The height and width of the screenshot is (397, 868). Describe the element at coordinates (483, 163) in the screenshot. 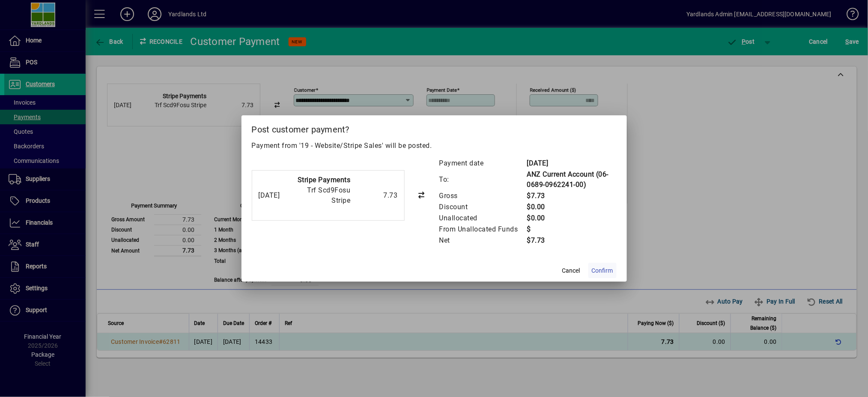

I see `td: Payment date` at that location.